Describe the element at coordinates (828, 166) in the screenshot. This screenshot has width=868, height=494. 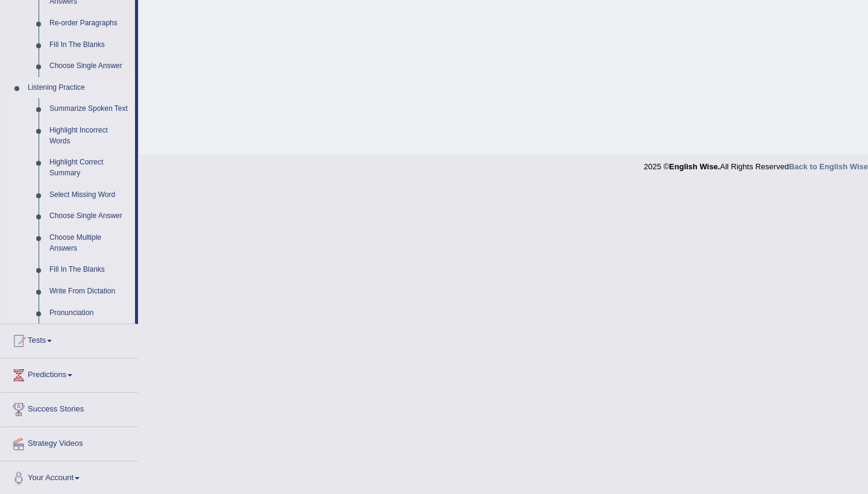
I see `a: Back to English Wise` at that location.